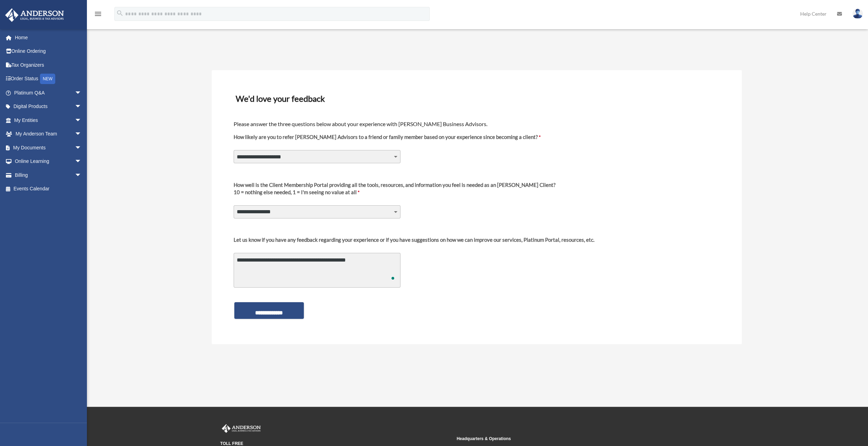  I want to click on a: Tax Organizers, so click(48, 65).